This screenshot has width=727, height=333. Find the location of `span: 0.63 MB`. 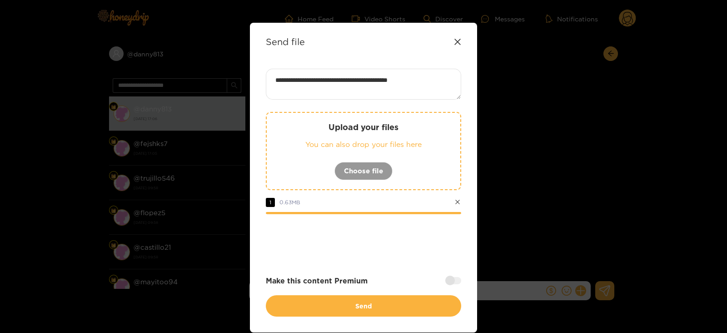

span: 0.63 MB is located at coordinates (290, 202).